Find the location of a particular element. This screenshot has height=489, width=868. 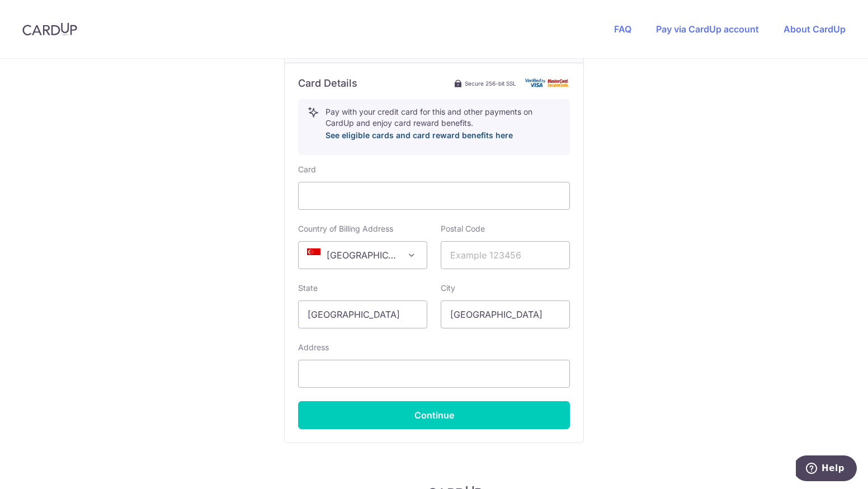

a: See eligible cards and card reward benefits here is located at coordinates (419, 135).